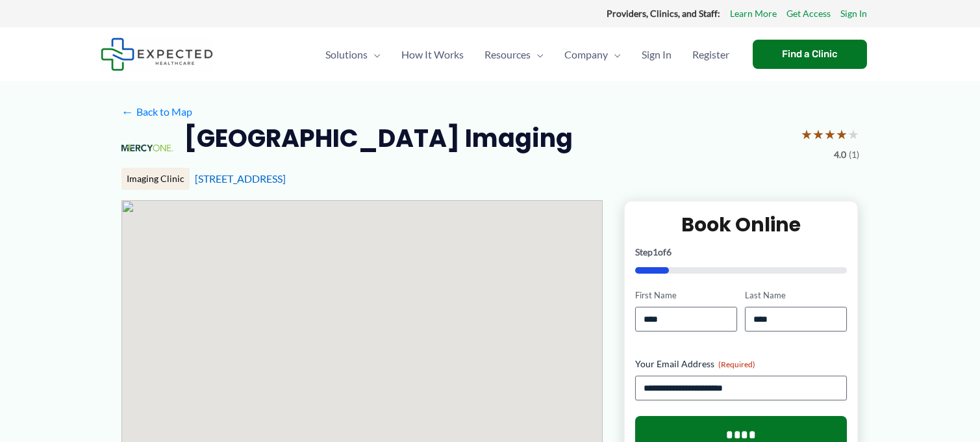 Image resolution: width=980 pixels, height=442 pixels. Describe the element at coordinates (655, 252) in the screenshot. I see `span: 1` at that location.